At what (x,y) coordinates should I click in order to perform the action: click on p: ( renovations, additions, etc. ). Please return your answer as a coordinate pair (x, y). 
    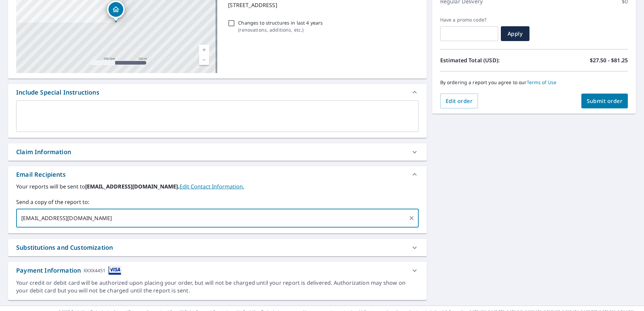
    Looking at the image, I should click on (280, 30).